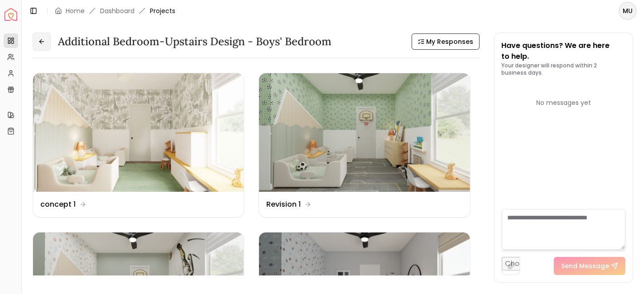 The width and height of the screenshot is (644, 294). I want to click on dd: Revision 1, so click(283, 204).